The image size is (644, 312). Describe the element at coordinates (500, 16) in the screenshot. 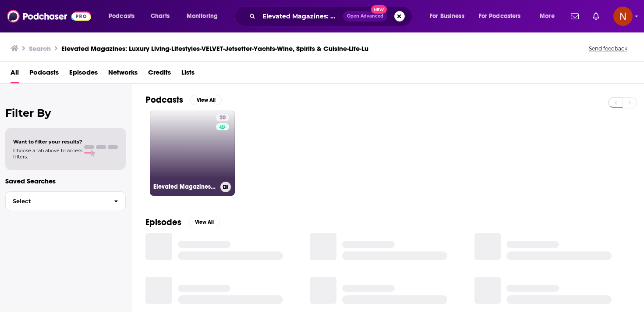

I see `span: For Podcasters` at that location.